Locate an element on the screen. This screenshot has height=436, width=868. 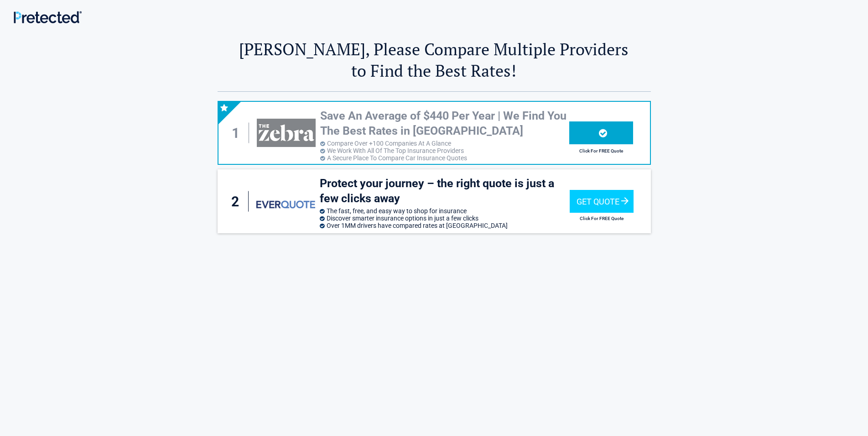
img: thezebra's logo is located at coordinates (286, 133).